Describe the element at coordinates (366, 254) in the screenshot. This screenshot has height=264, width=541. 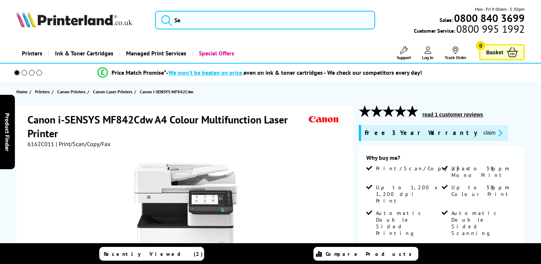
I see `a: Compare Products` at that location.